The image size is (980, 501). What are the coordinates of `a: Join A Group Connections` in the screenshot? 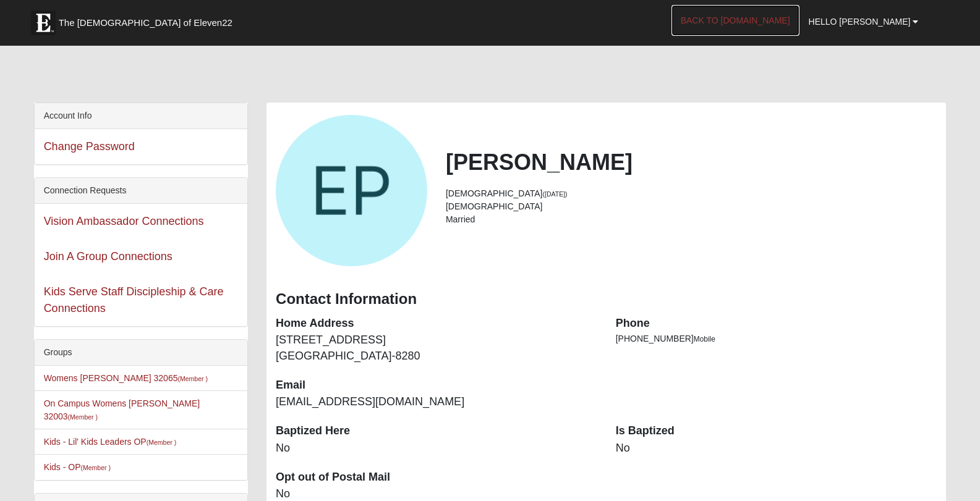 It's located at (109, 257).